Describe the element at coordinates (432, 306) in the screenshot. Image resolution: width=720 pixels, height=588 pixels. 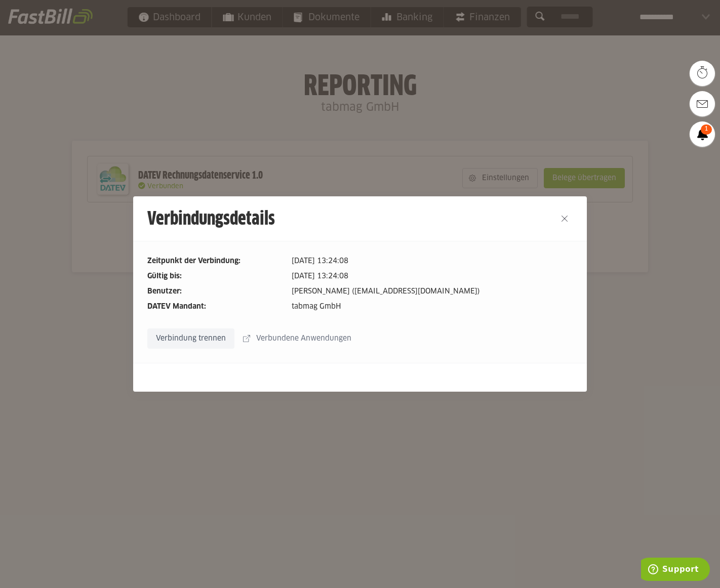
I see `dd: tabmag GmbH` at that location.